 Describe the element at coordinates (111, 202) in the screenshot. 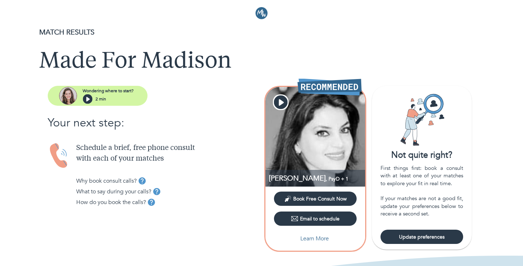

I see `p: How do you book the calls?` at that location.